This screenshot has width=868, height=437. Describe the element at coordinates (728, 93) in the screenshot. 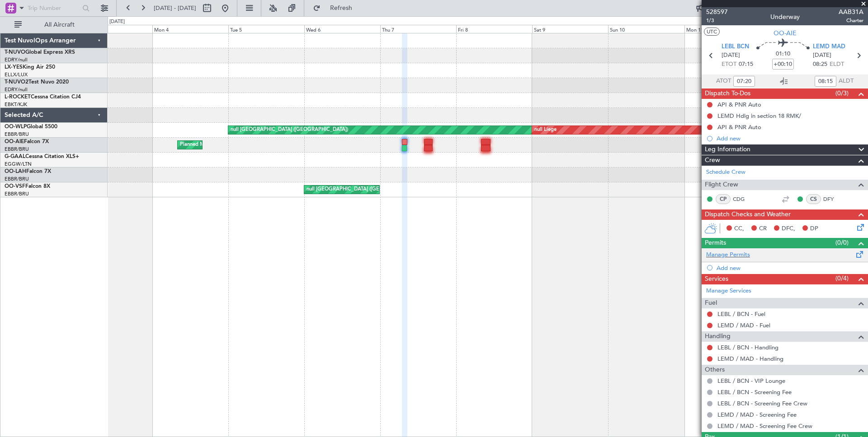

I see `span: Dispatch To-Dos` at that location.